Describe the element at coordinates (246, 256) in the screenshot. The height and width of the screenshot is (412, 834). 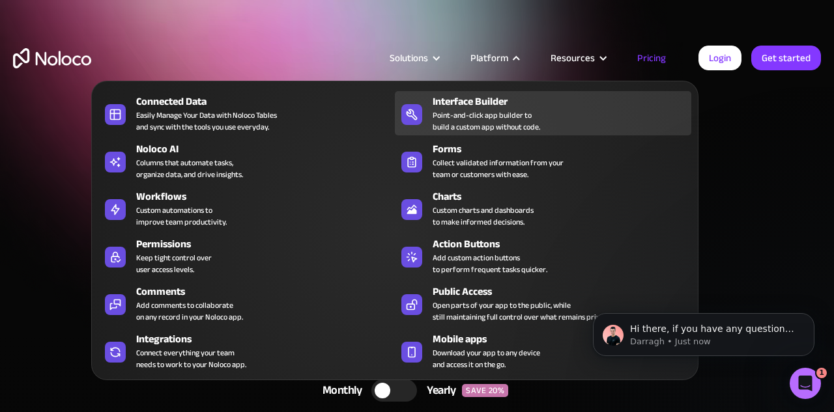
I see `a: PermissionsKeep tight control overuser access levels.` at that location.